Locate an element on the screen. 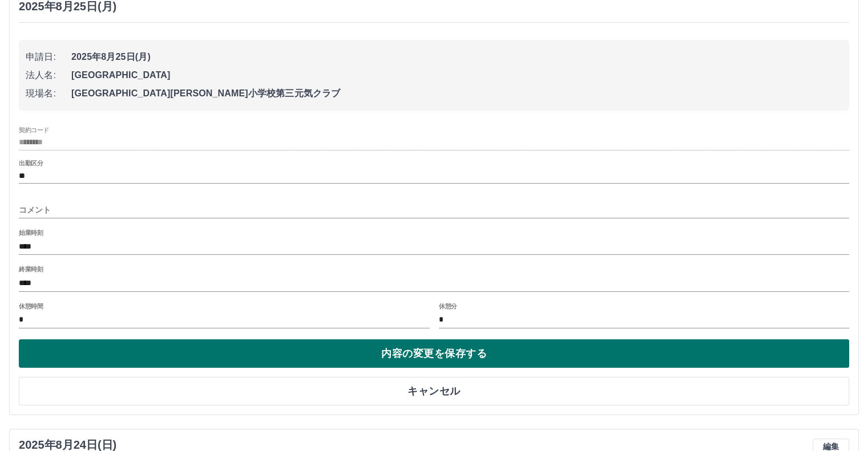 The height and width of the screenshot is (451, 868). label: 終業時刻 is located at coordinates (31, 269).